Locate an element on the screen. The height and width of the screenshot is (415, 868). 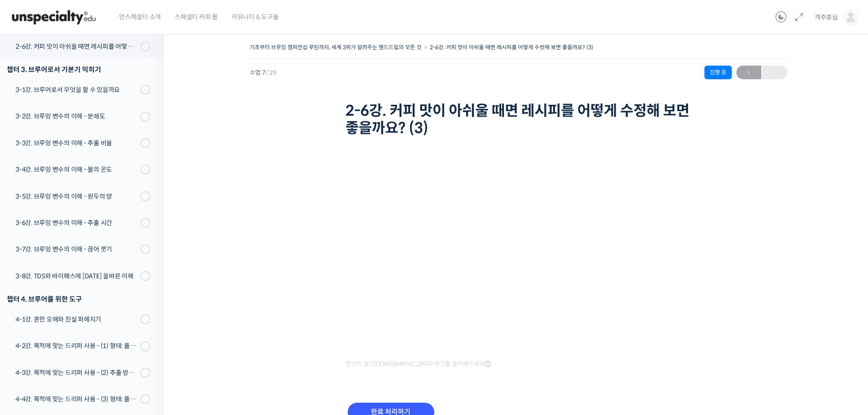
div: 4-4강. 목적에 맞는 드리퍼 사용 - (3) 형태: 플라스틱, 유리, 세라믹, 메탈 is located at coordinates (76, 399).